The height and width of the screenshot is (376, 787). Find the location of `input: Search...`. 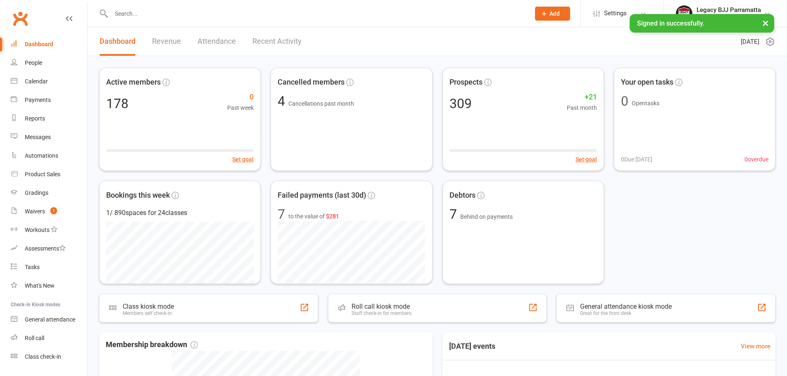

input: Search... is located at coordinates (317, 14).